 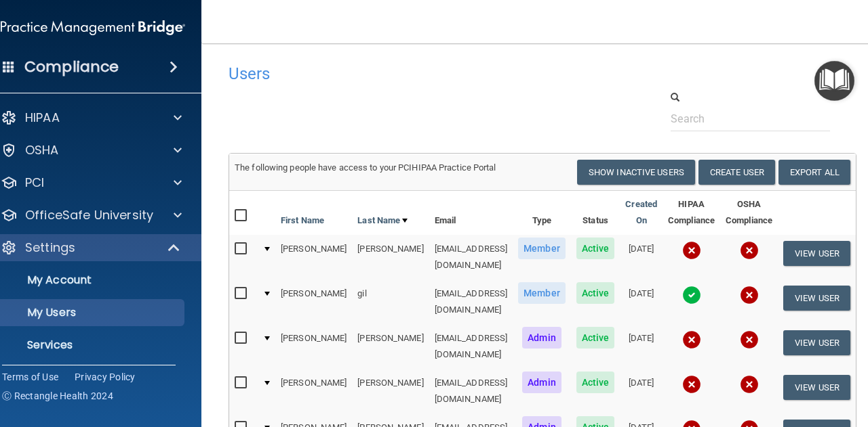 I want to click on p: HIPAA, so click(x=42, y=118).